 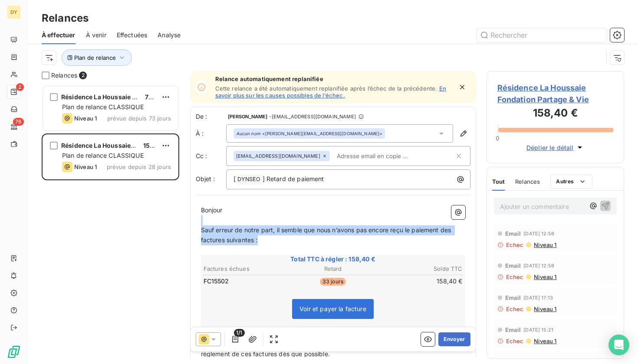 What do you see at coordinates (248, 133) in the screenshot?
I see `em: Aucun nom` at bounding box center [248, 133].